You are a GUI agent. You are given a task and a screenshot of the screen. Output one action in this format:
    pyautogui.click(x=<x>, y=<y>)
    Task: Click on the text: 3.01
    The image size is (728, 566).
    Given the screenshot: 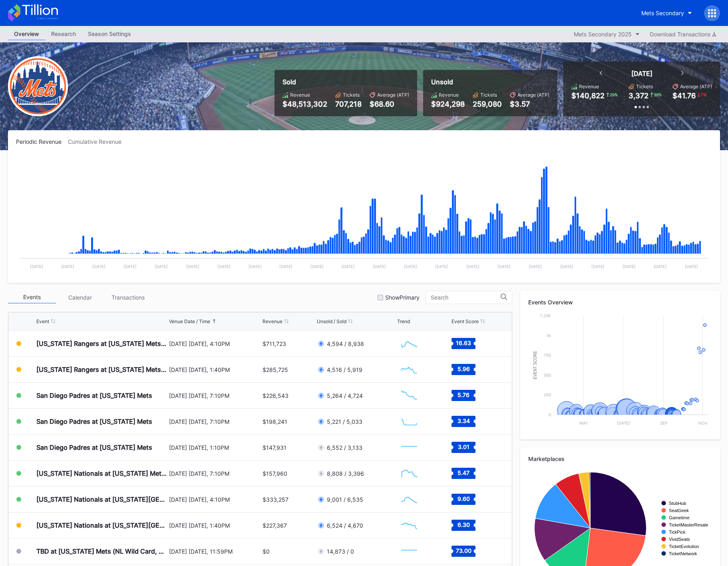 What is the action you would take?
    pyautogui.click(x=463, y=447)
    